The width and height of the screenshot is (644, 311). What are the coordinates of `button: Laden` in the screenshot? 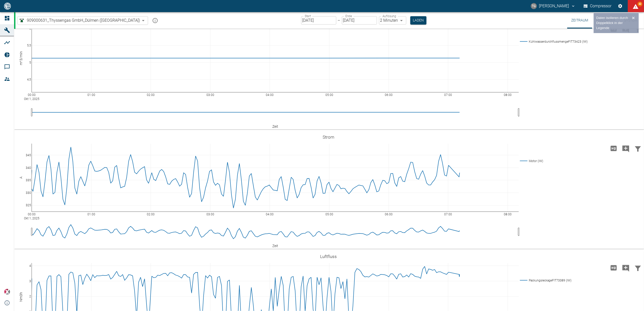 It's located at (419, 20).